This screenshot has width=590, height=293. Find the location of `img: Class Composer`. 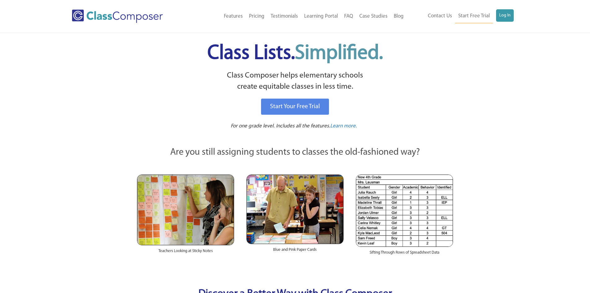

img: Class Composer is located at coordinates (117, 16).